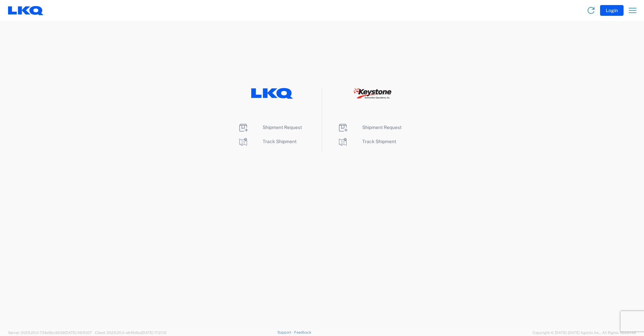  Describe the element at coordinates (612, 10) in the screenshot. I see `button: Login` at that location.